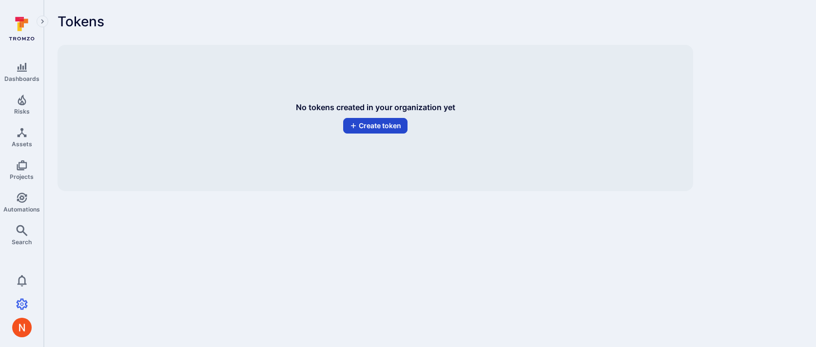 This screenshot has height=347, width=816. Describe the element at coordinates (42, 21) in the screenshot. I see `button: Expand navigation menu` at that location.